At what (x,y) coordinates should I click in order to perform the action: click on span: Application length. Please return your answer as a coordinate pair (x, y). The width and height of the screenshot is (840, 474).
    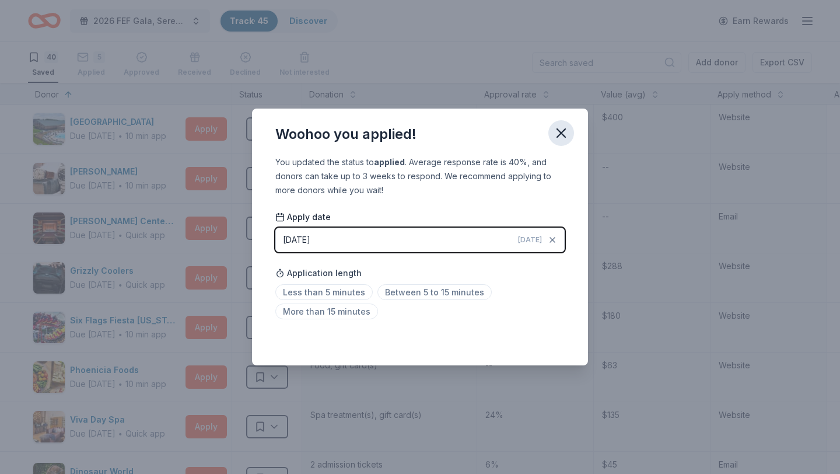
    Looking at the image, I should click on (319, 273).